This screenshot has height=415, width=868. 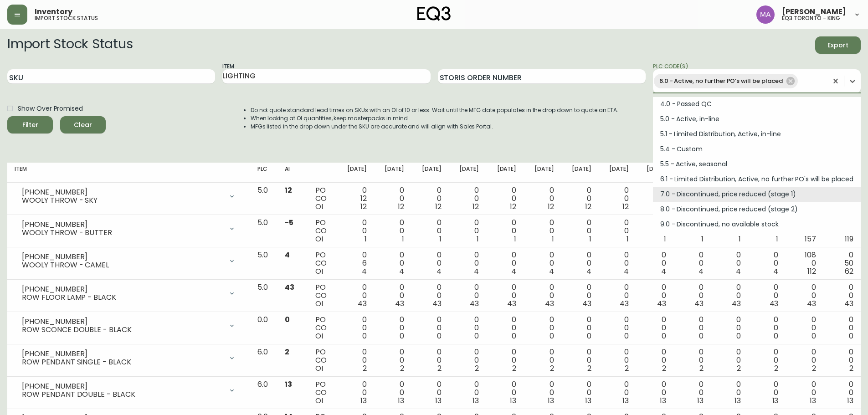 I want to click on div: WOOLY THROW - CAMEL, so click(x=122, y=265).